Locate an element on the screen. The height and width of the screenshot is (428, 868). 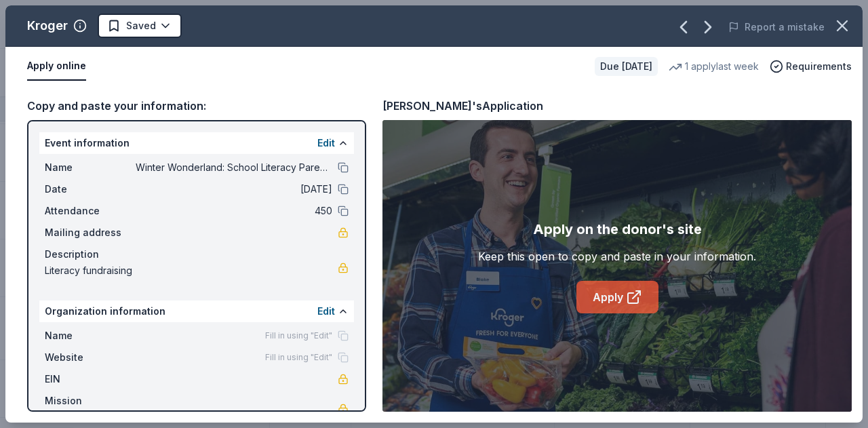
button: Apply online is located at coordinates (56, 67).